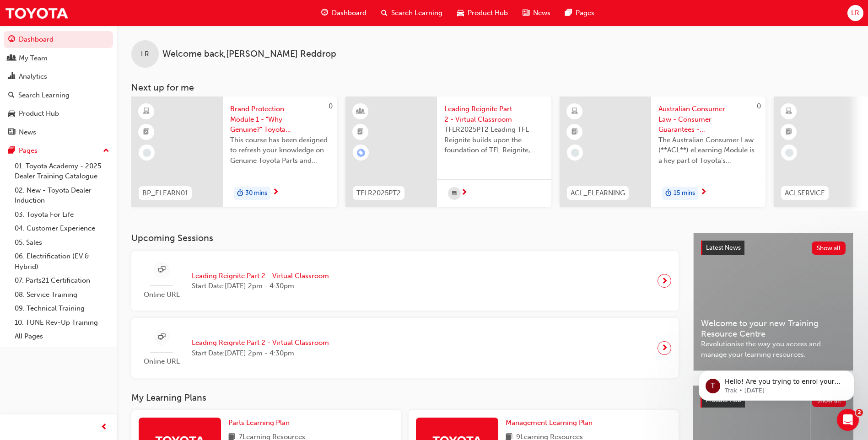  What do you see at coordinates (62, 336) in the screenshot?
I see `a: All Pages` at bounding box center [62, 336].